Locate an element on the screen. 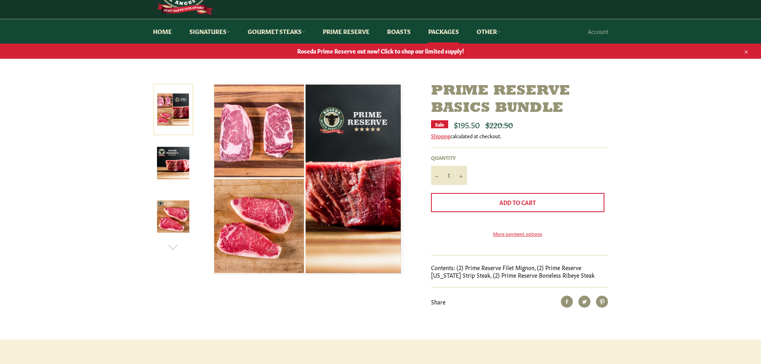 The image size is (761, 364). a: Packages is located at coordinates (444, 31).